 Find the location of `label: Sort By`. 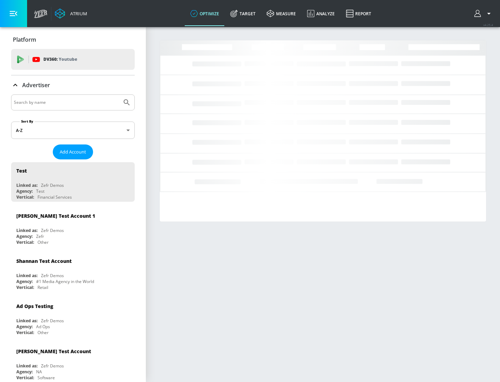

label: Sort By is located at coordinates (27, 121).